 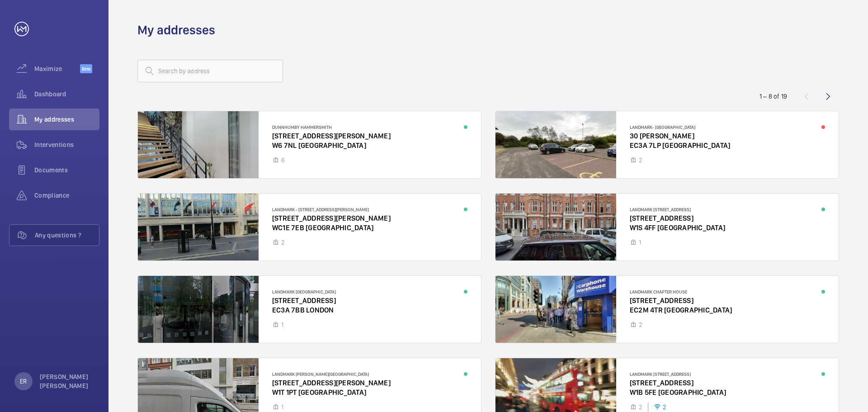 What do you see at coordinates (67, 145) in the screenshot?
I see `span: Interventions` at bounding box center [67, 145].